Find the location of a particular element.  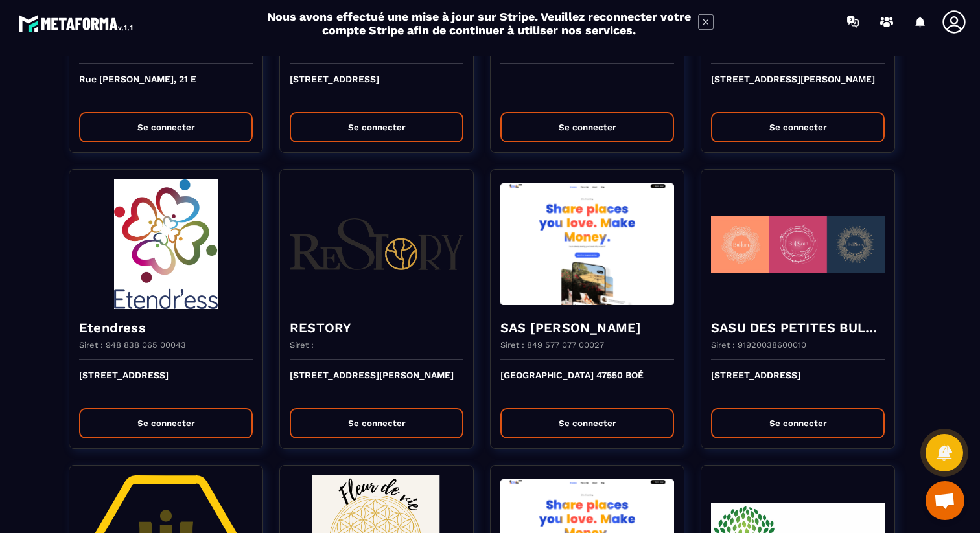

div: Ouvrir le chat is located at coordinates (945, 501).